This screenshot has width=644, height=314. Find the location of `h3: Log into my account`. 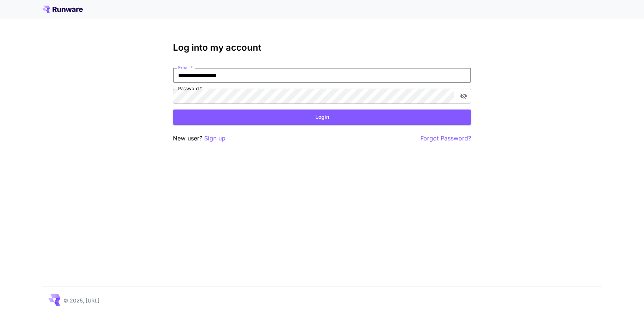

h3: Log into my account is located at coordinates (322, 48).